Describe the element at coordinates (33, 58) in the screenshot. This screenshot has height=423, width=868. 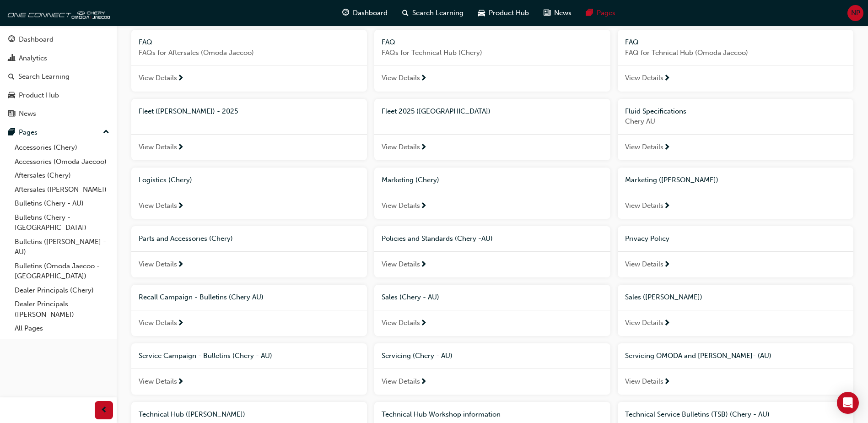
I see `div: Analytics` at that location.